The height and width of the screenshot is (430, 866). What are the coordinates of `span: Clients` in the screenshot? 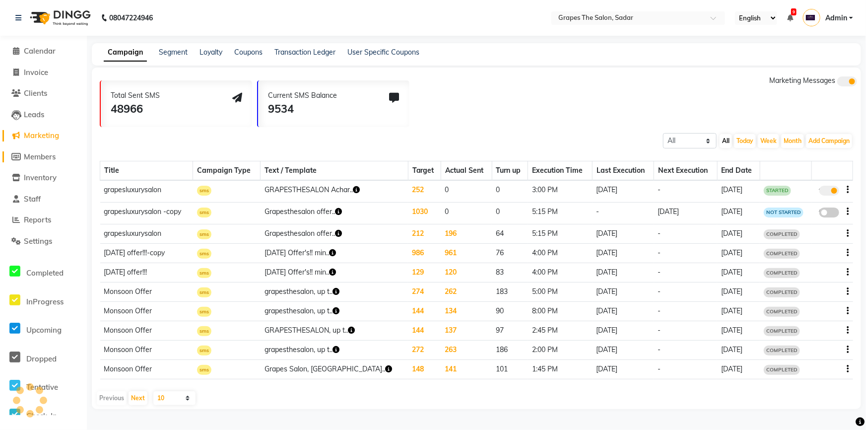 It's located at (35, 93).